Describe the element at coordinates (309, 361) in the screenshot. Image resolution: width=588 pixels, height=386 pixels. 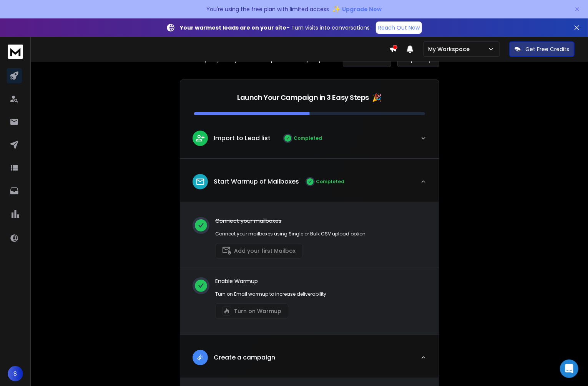
I see `button: leadCreate a campaign` at that location.